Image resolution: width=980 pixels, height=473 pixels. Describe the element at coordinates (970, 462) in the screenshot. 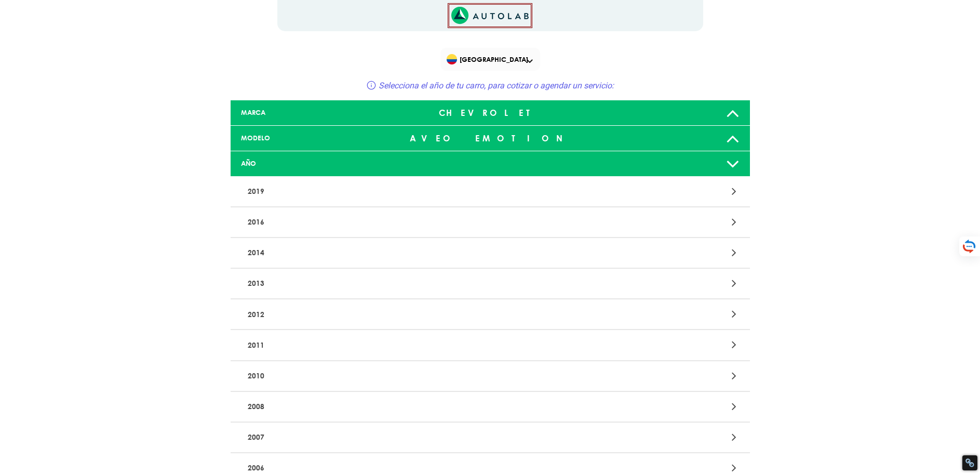

I see `div: Restore Info Box &#10;&#10;NoFollow Info:&#10; META-Robots NoFollow: &#09;false&#10; META-Robots ...` at that location.